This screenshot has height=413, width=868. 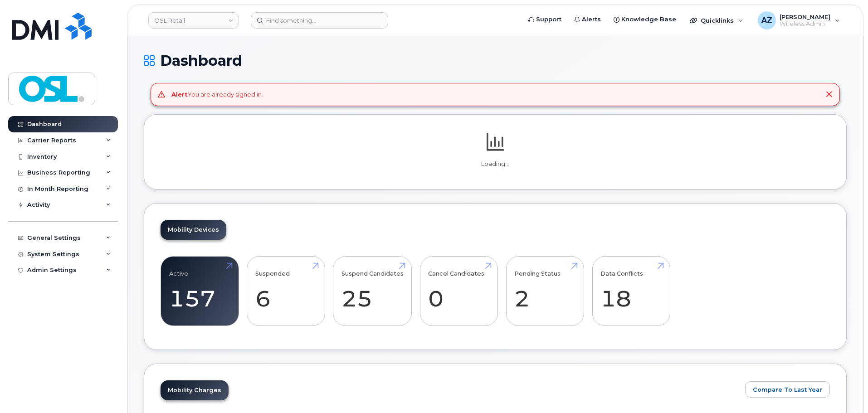 What do you see at coordinates (286, 291) in the screenshot?
I see `a: Suspended 6` at bounding box center [286, 291].